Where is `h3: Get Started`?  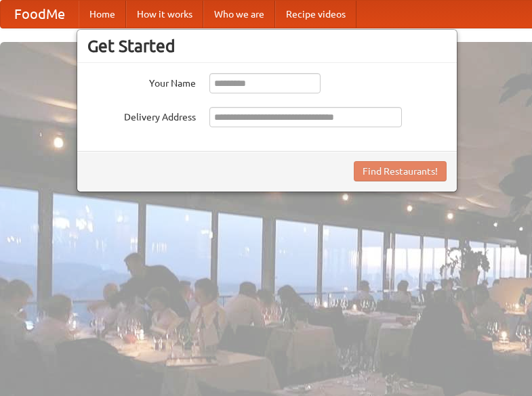
h3: Get Started is located at coordinates (267, 46).